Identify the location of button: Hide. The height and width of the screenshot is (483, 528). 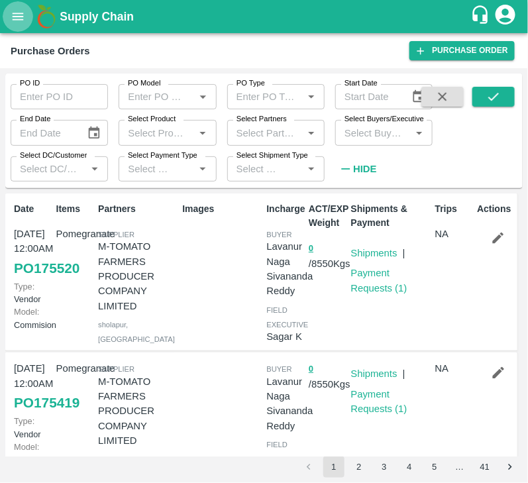
(358, 169).